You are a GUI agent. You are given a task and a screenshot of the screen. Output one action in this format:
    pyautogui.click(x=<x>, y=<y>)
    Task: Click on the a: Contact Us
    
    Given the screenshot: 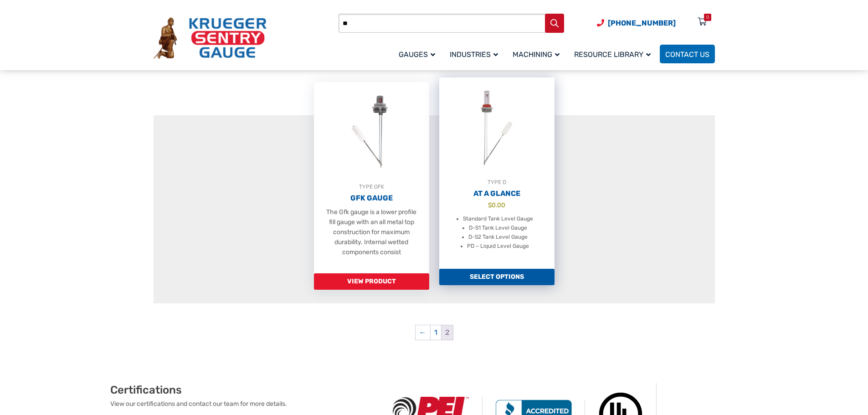 What is the action you would take?
    pyautogui.click(x=687, y=53)
    